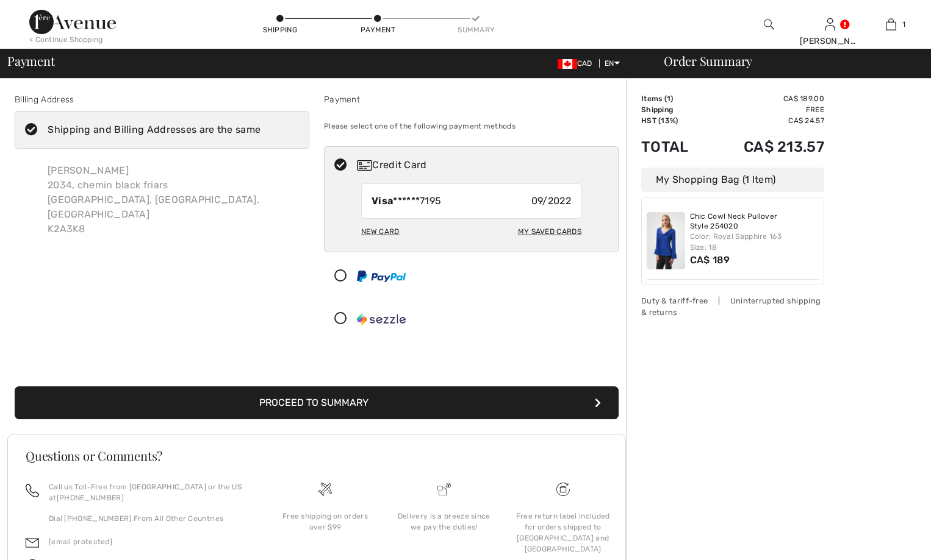 The image size is (931, 560). I want to click on img: 1ère Avenue, so click(72, 22).